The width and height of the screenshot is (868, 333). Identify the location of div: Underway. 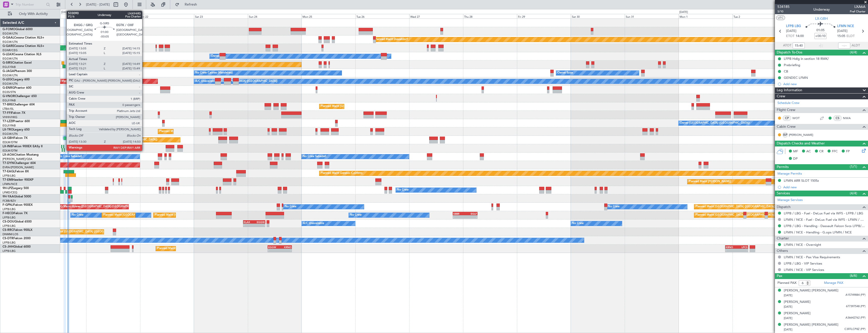
(822, 10).